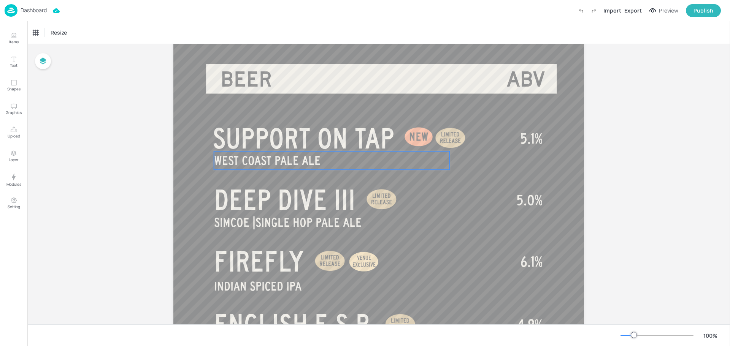  I want to click on img: logo-86c26b7e.jpg, so click(11, 10).